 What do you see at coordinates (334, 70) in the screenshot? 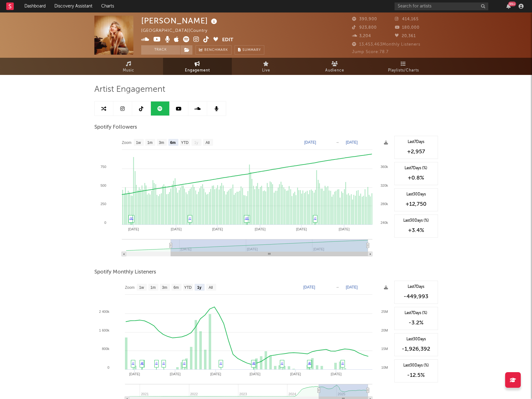
I see `span: Audience` at bounding box center [334, 70].